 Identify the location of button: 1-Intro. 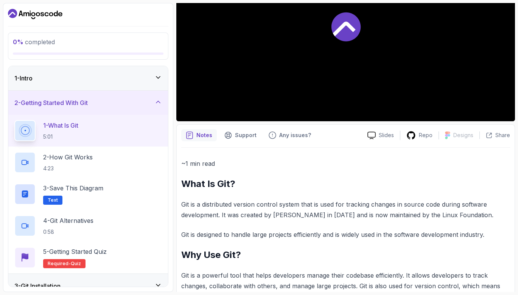
(88, 78).